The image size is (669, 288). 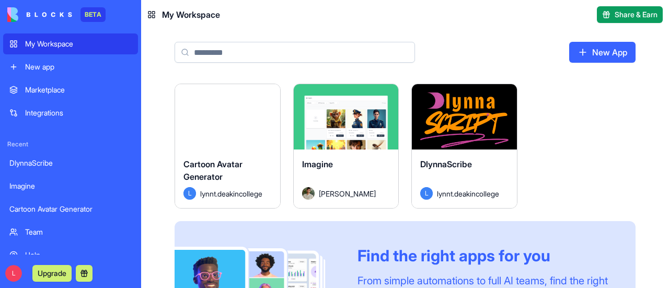 I want to click on img: logo, so click(x=40, y=15).